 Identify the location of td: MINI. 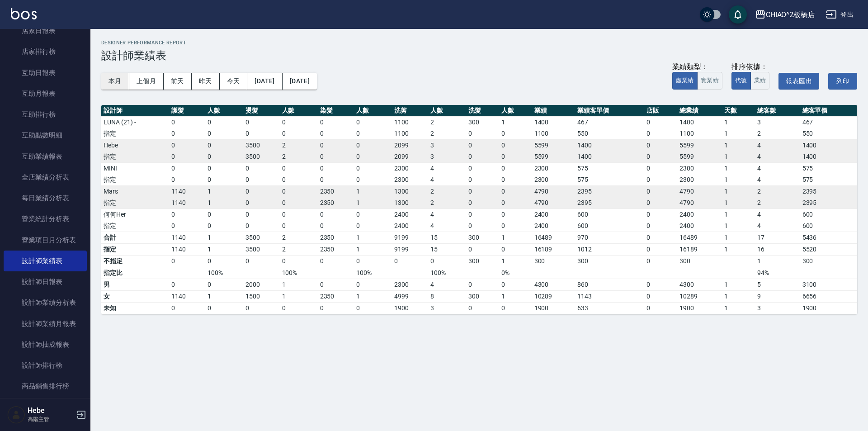
(135, 169).